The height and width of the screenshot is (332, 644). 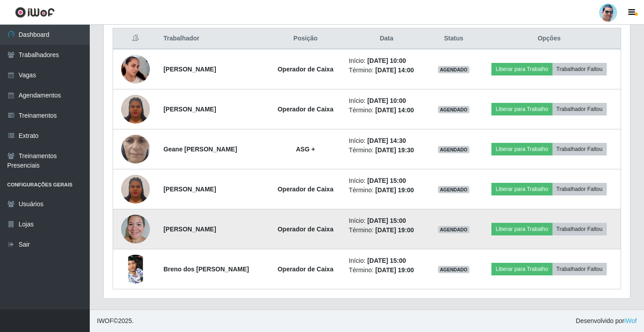 I want to click on img: 1753810030739.jpeg, so click(x=136, y=149).